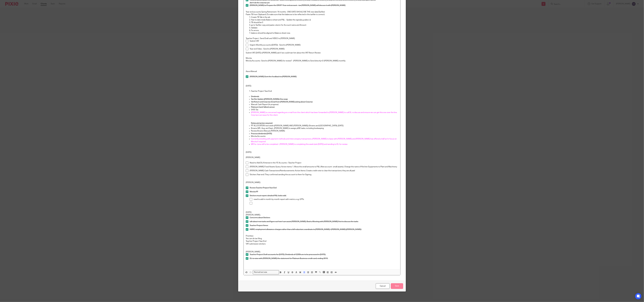 This screenshot has width=644, height=302. I want to click on s: Dividends, so click(255, 97).